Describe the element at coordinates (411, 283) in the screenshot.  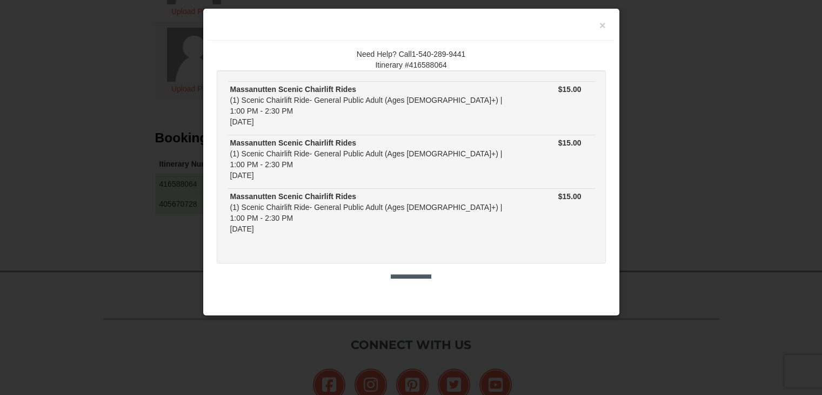
I see `button: Close` at that location.